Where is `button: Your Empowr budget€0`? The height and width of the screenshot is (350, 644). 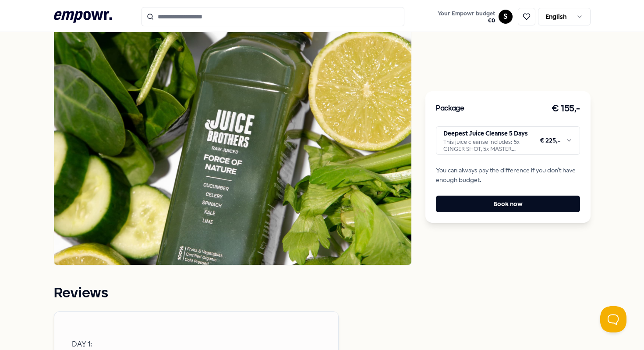 button: Your Empowr budget€0 is located at coordinates (466, 17).